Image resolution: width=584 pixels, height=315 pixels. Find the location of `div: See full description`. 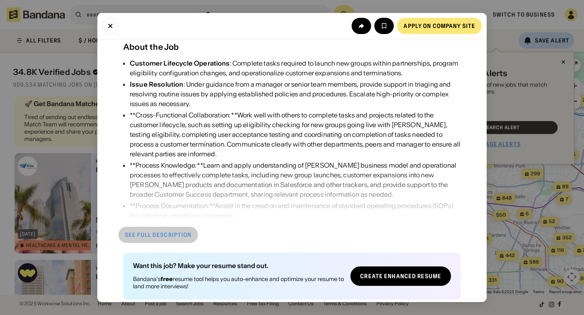

div: See full description is located at coordinates (158, 235).